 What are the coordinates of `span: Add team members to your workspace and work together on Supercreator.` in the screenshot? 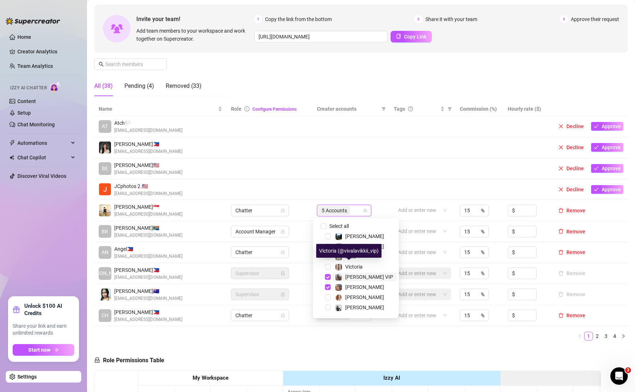 It's located at (194, 35).